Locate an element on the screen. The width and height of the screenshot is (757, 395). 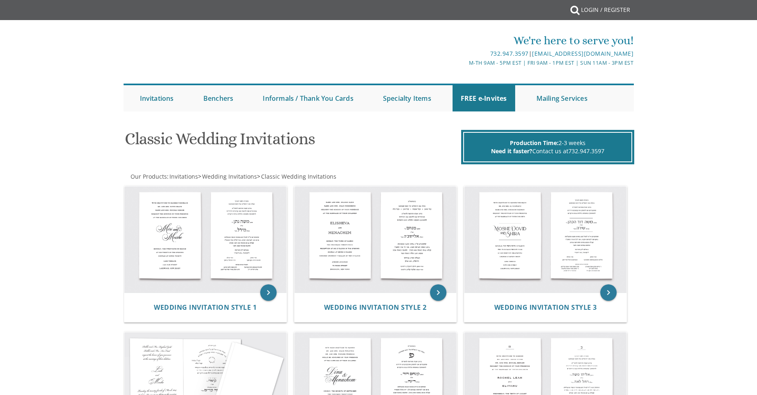
div: 2-3 weeks Contact us at is located at coordinates (548, 147).